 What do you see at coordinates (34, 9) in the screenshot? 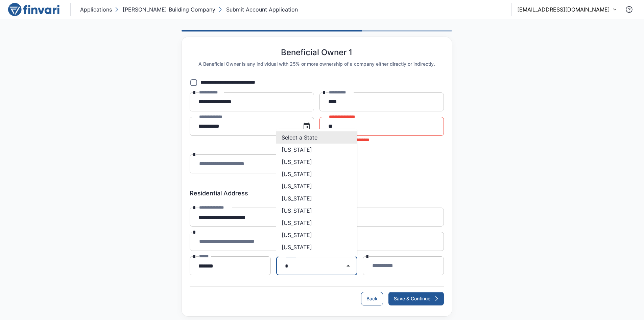
I see `img: logo` at bounding box center [34, 9].